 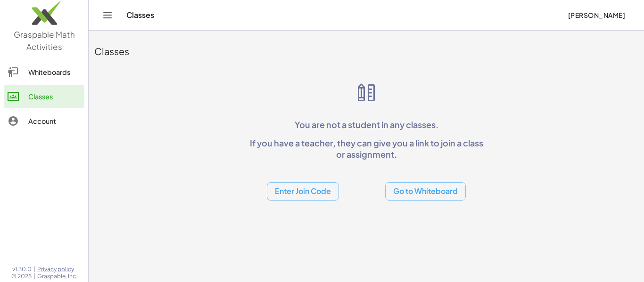 What do you see at coordinates (54, 121) in the screenshot?
I see `div: Account` at bounding box center [54, 121].